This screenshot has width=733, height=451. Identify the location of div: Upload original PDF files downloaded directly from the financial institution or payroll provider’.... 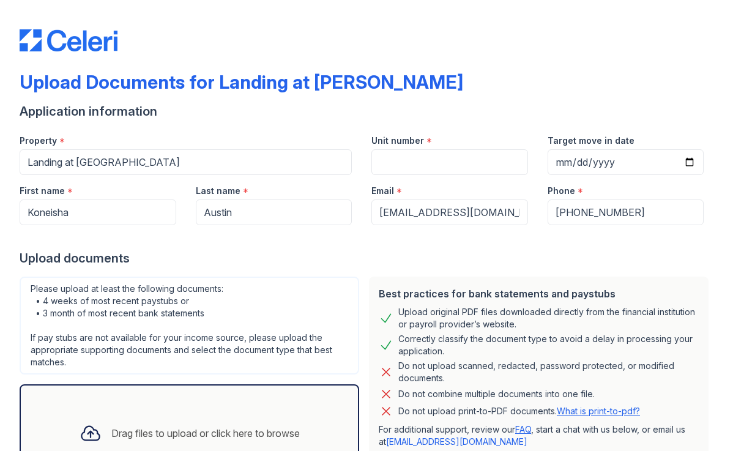
(548, 318).